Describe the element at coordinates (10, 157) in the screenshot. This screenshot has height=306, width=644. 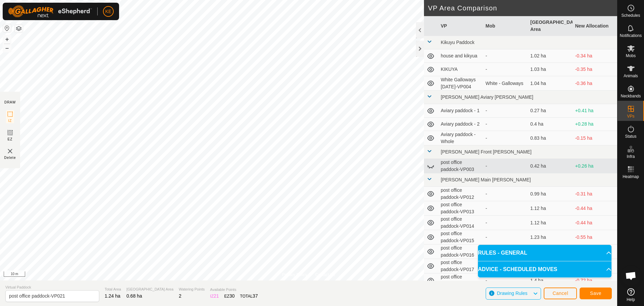
I see `span: Delete` at that location.